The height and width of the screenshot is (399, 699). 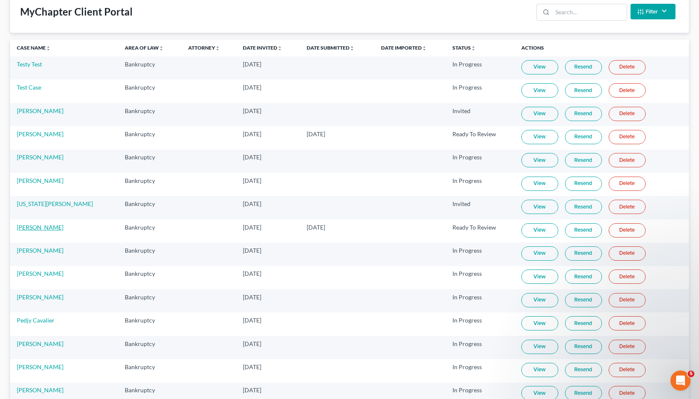 I want to click on div: MyChapter Client Portal, so click(x=76, y=12).